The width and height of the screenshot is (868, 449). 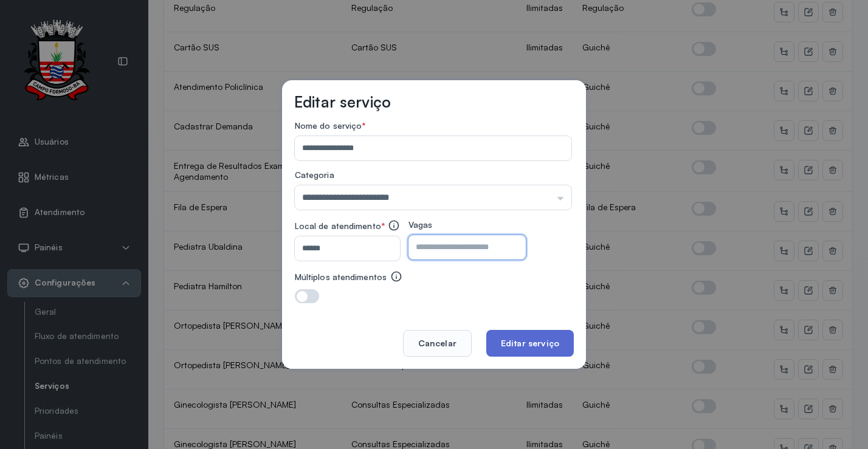 I want to click on button: Cancelar, so click(x=437, y=343).